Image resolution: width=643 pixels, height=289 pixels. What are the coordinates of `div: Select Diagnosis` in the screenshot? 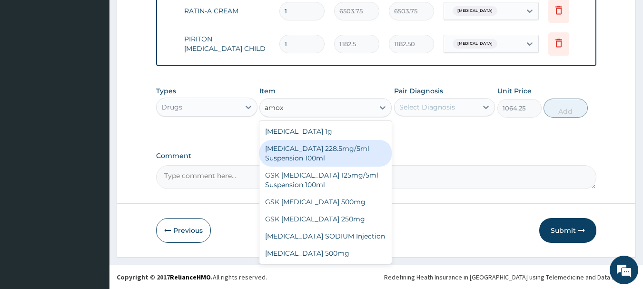 It's located at (427, 107).